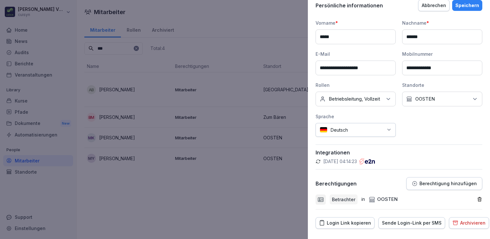 The width and height of the screenshot is (490, 239). I want to click on img: e2n.png, so click(367, 161).